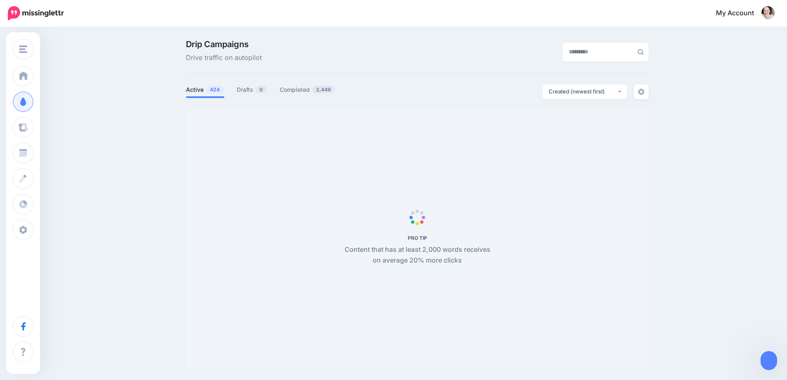  I want to click on p: Content that has at least 2,000 words receives on average 20% more clicks, so click(417, 255).